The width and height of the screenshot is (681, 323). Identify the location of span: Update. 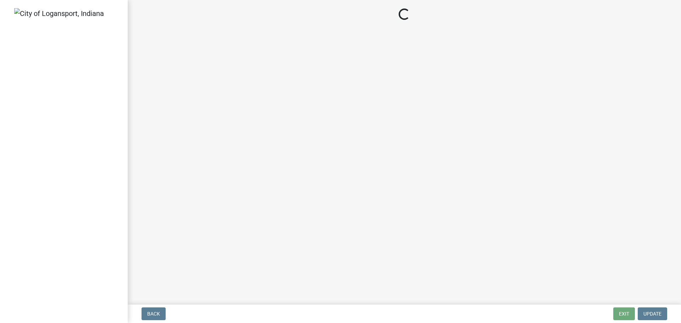
(653, 314).